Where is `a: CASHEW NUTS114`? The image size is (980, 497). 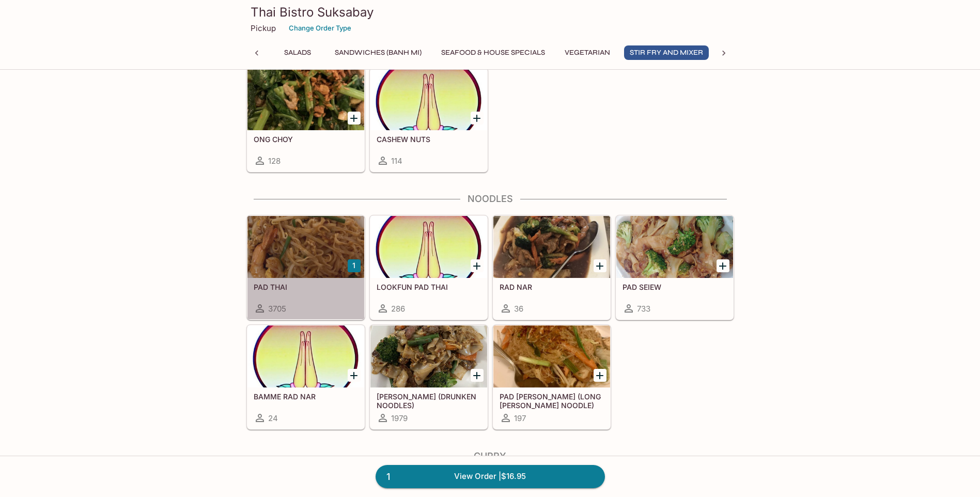
a: CASHEW NUTS114 is located at coordinates (429, 120).